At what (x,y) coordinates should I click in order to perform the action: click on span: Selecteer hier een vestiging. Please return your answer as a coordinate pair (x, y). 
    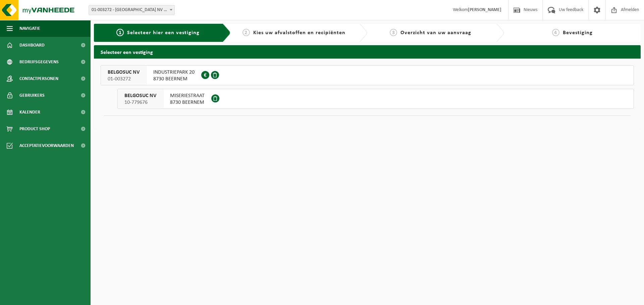
    Looking at the image, I should click on (163, 32).